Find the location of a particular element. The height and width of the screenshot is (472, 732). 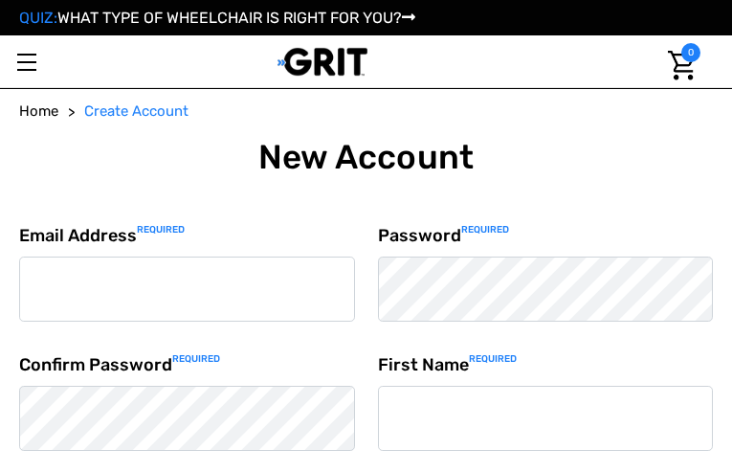

a: QUIZ:WHAT TYPE OF WHEELCHAIR IS RIGHT FOR YOU? is located at coordinates (217, 17).